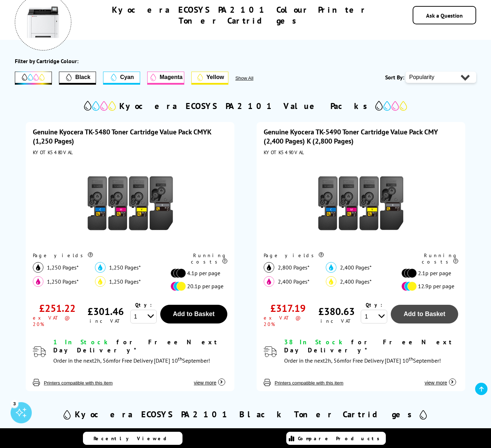  I want to click on span: Ask a Question, so click(444, 16).